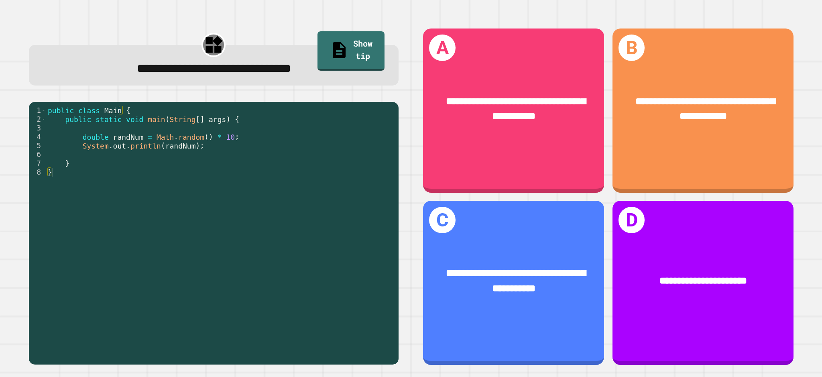 Image resolution: width=822 pixels, height=377 pixels. I want to click on div: 4, so click(37, 137).